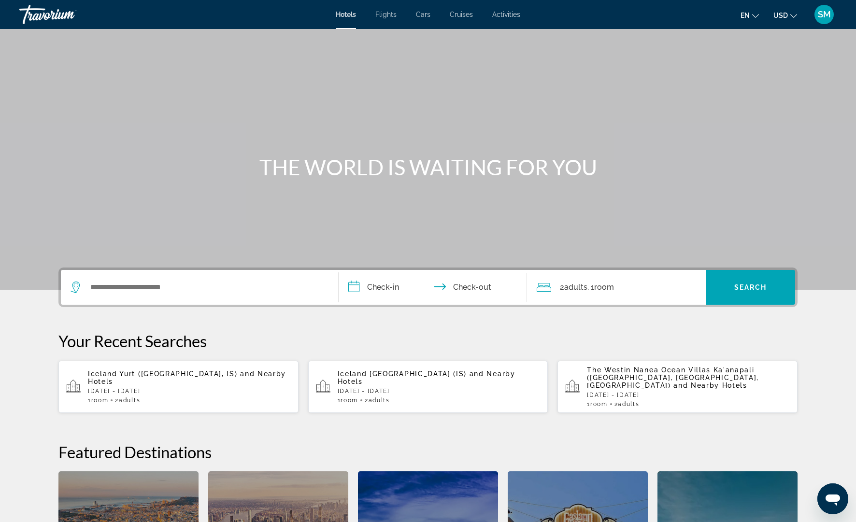 The height and width of the screenshot is (522, 856). I want to click on button: Change currency, so click(785, 15).